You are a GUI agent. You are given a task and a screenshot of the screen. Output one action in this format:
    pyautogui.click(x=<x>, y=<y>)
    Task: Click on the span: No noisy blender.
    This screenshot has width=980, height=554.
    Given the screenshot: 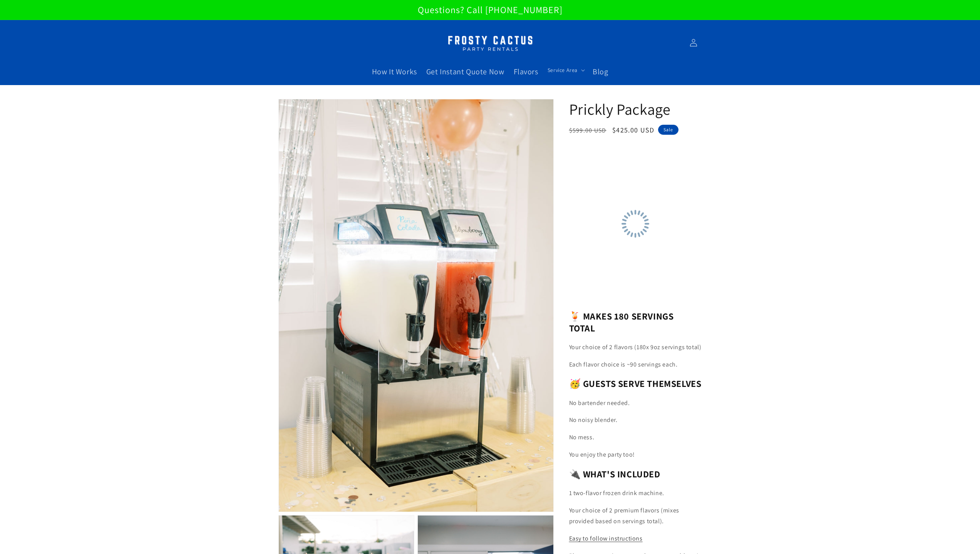 What is the action you would take?
    pyautogui.click(x=594, y=420)
    